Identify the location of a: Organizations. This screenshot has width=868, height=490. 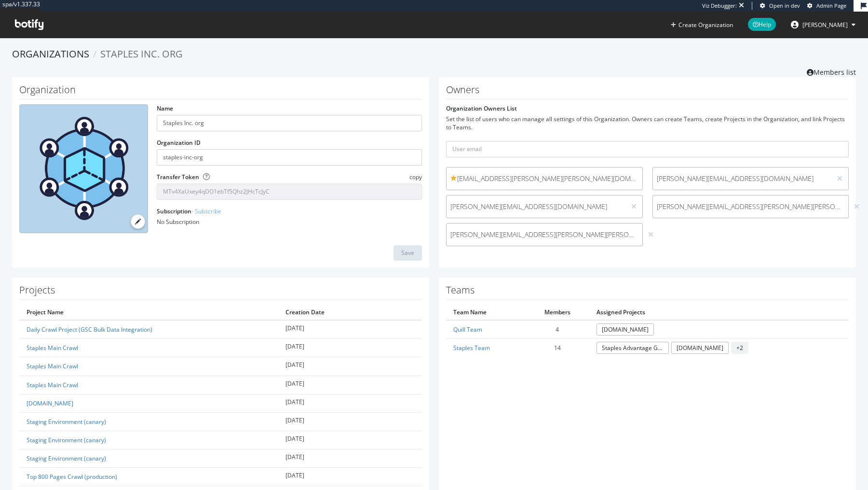
(51, 54).